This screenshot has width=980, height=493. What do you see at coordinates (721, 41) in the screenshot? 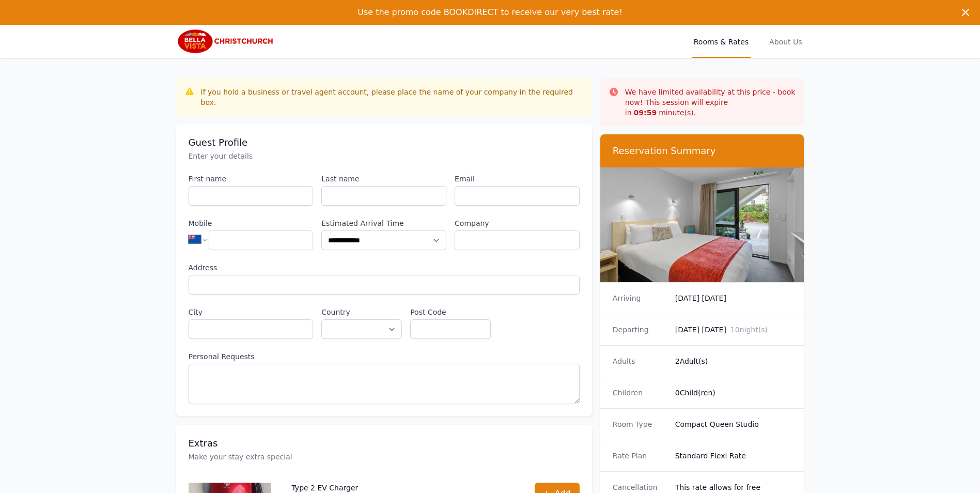
I see `a: Rooms & Rates` at bounding box center [721, 41].